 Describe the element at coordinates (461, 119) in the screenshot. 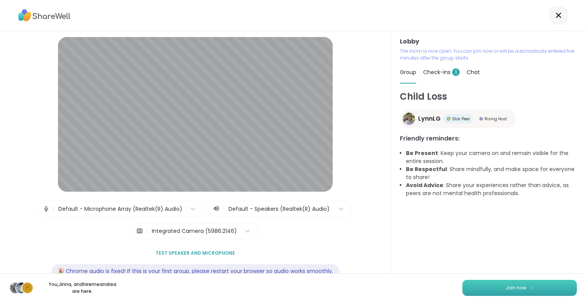

I see `span: Star Peer` at that location.